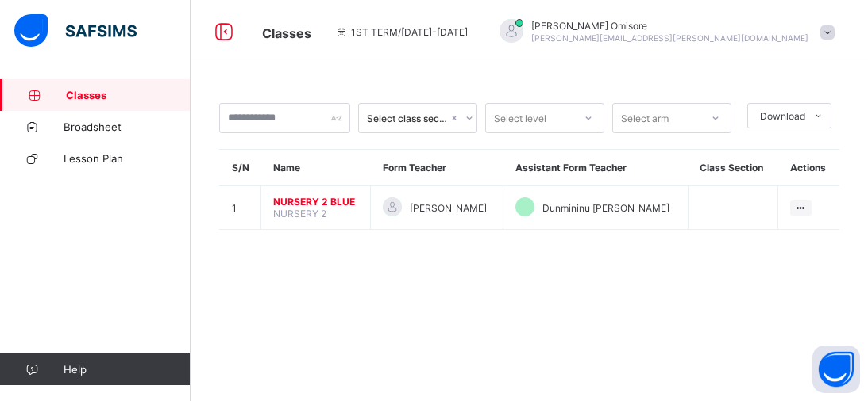  I want to click on td: 1, so click(241, 208).